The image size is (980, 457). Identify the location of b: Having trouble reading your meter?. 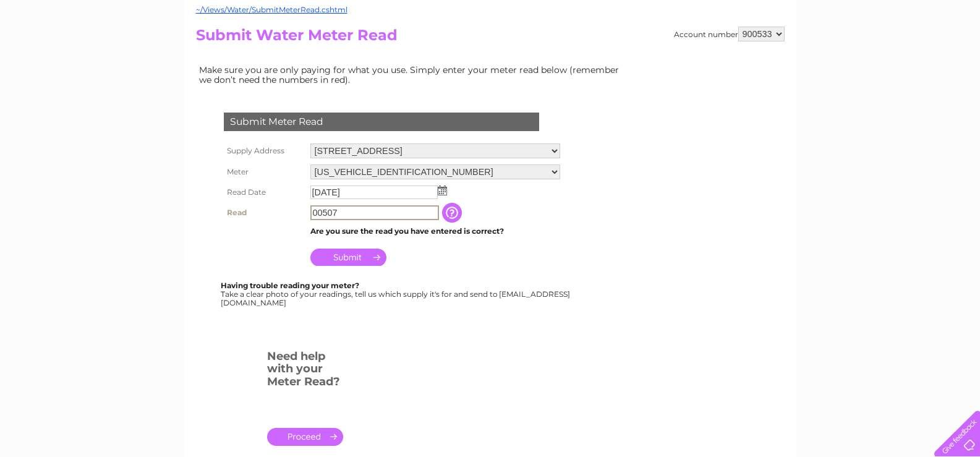
(290, 285).